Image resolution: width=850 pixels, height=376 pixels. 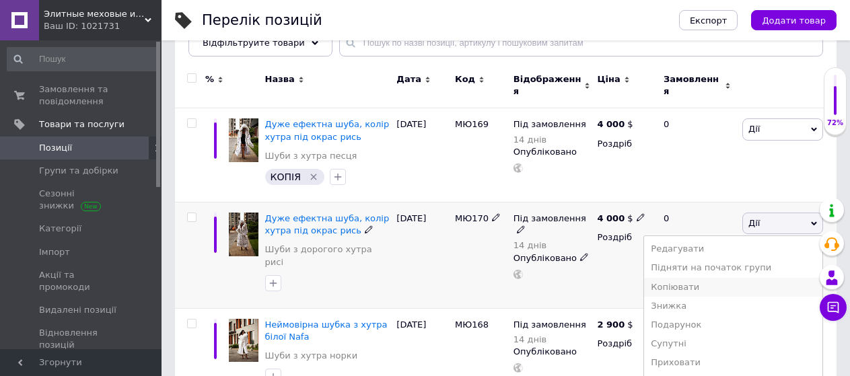 What do you see at coordinates (733, 249) in the screenshot?
I see `li: Редагувати` at bounding box center [733, 249].